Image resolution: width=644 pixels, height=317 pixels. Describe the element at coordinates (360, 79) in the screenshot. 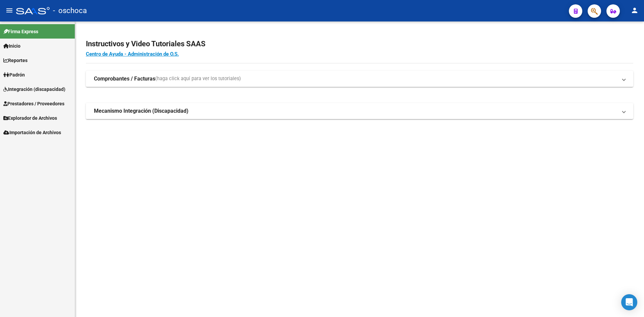

I see `mat-expansion-panel-header: Comprobantes / Facturas(haga click aquí para ver los tutoriales)` at that location.